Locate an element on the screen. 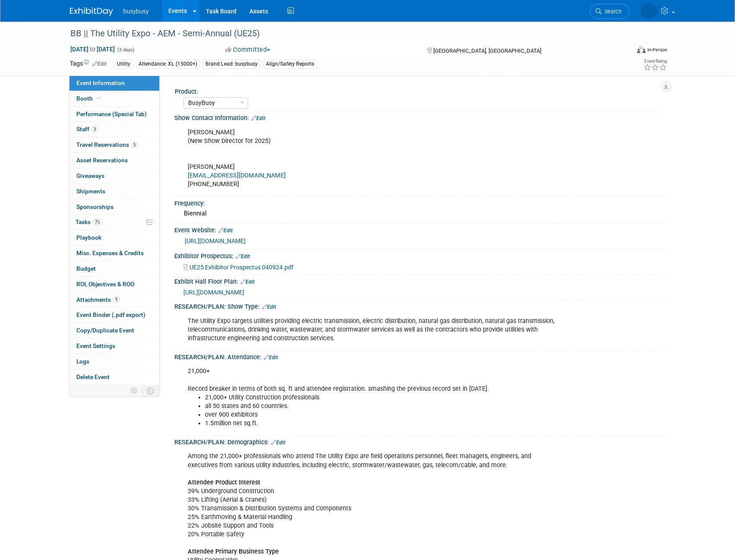 The image size is (735, 560). li: over 900 exhibitors is located at coordinates (385, 415).